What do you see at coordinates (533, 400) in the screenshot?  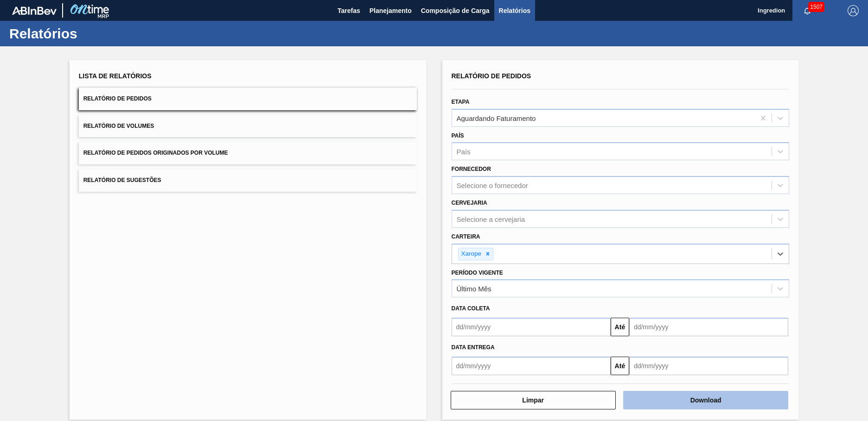 I see `button: Limpar` at bounding box center [533, 400].